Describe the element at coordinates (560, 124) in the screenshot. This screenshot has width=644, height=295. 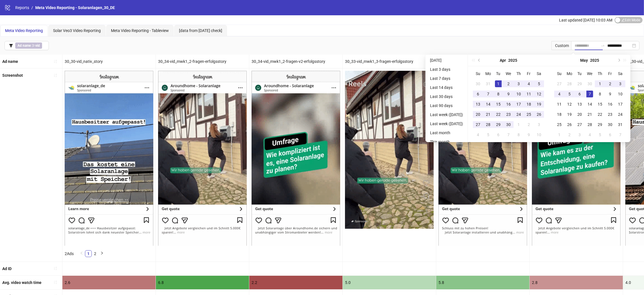
I see `td: 2025-05-25` at that location.